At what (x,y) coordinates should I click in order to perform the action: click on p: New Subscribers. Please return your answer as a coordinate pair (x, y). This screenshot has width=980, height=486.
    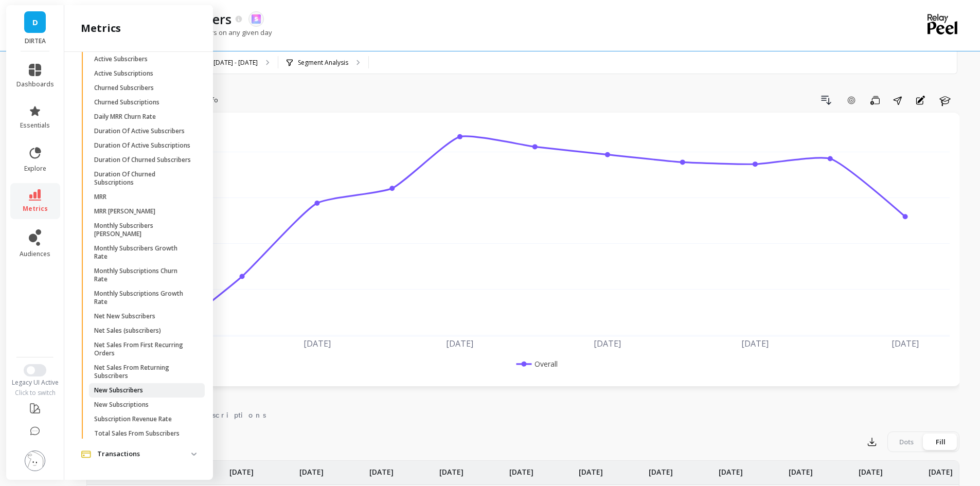
    Looking at the image, I should click on (119, 390).